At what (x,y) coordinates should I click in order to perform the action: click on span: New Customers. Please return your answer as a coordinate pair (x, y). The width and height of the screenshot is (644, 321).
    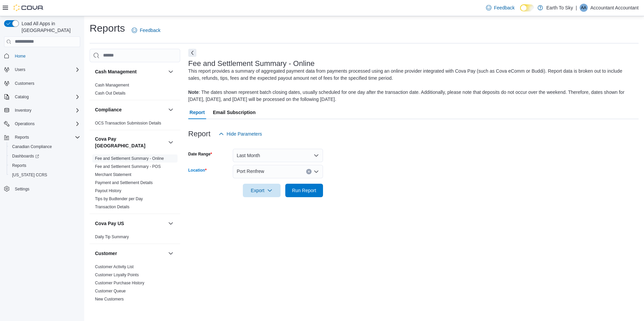
    Looking at the image, I should click on (109, 299).